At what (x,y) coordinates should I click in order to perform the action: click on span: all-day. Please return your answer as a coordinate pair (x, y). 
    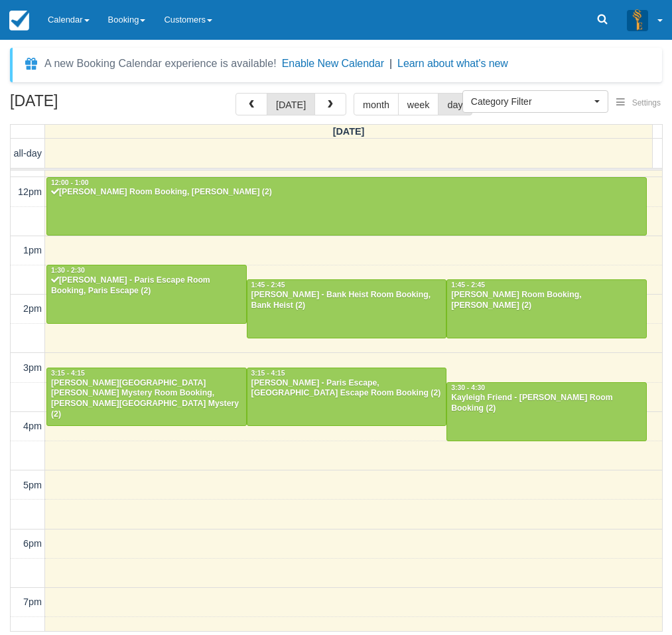
    Looking at the image, I should click on (28, 153).